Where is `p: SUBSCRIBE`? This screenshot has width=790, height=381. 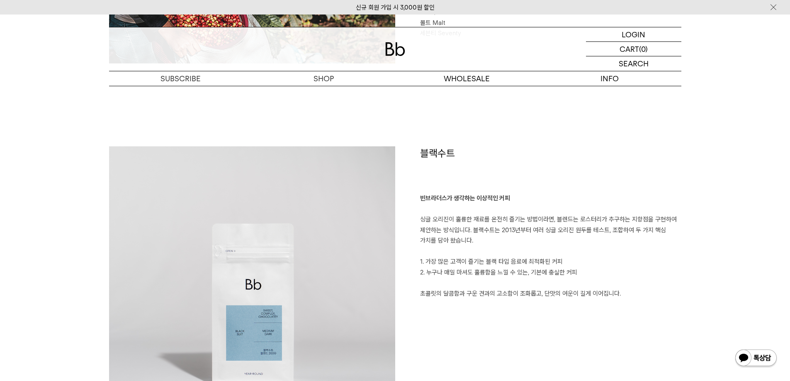
p: SUBSCRIBE is located at coordinates (180, 78).